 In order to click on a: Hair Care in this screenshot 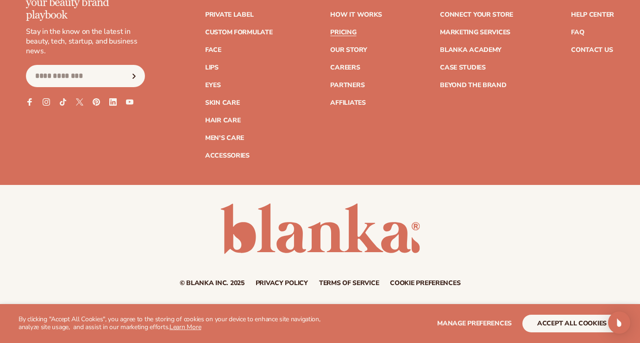, I will do `click(223, 120)`.